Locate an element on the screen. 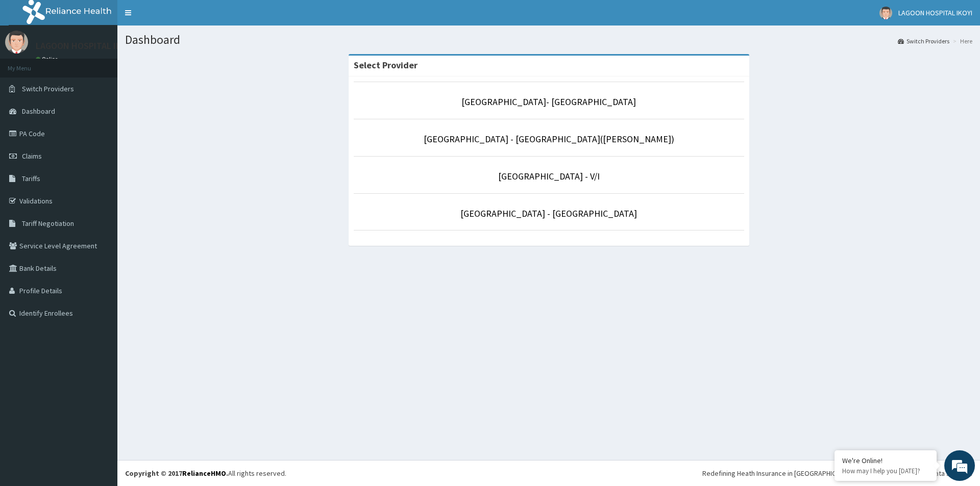 The width and height of the screenshot is (980, 486). strong: Select Provider is located at coordinates (385, 65).